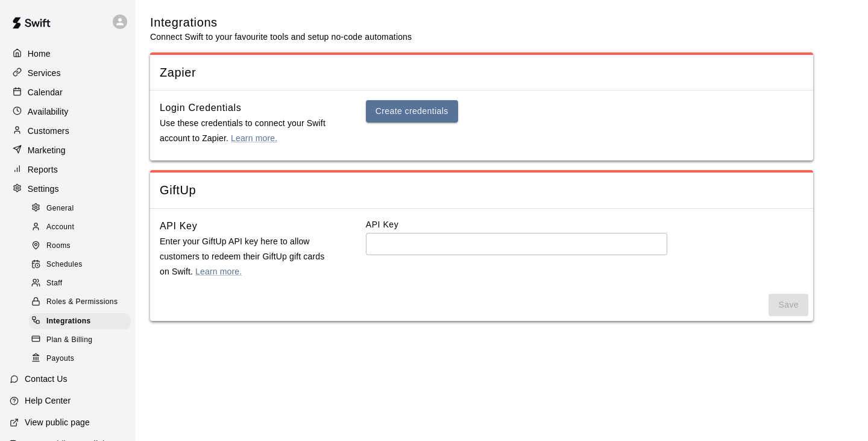 The width and height of the screenshot is (868, 441). Describe the element at coordinates (68, 112) in the screenshot. I see `a: Availability` at that location.